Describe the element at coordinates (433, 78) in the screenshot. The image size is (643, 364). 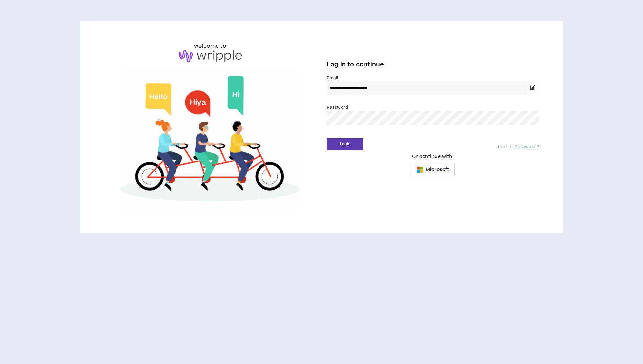
I see `label: Email` at that location.